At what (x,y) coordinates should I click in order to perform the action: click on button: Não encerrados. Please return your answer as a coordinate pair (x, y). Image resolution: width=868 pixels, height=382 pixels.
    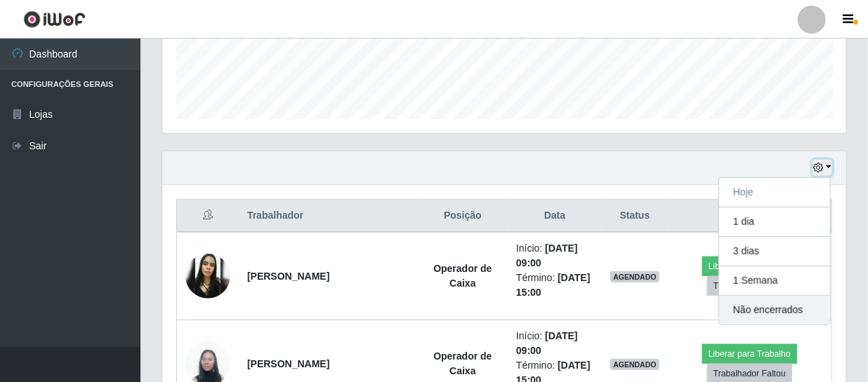
    Looking at the image, I should click on (774, 310).